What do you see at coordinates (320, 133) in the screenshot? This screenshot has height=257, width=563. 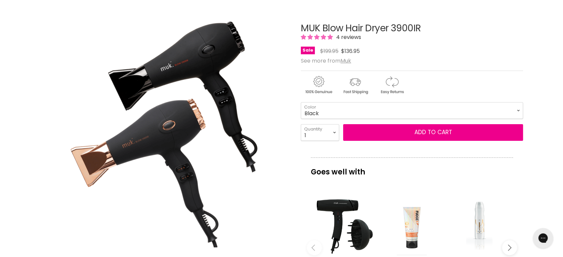 I see `select: Quantity` at bounding box center [320, 133].